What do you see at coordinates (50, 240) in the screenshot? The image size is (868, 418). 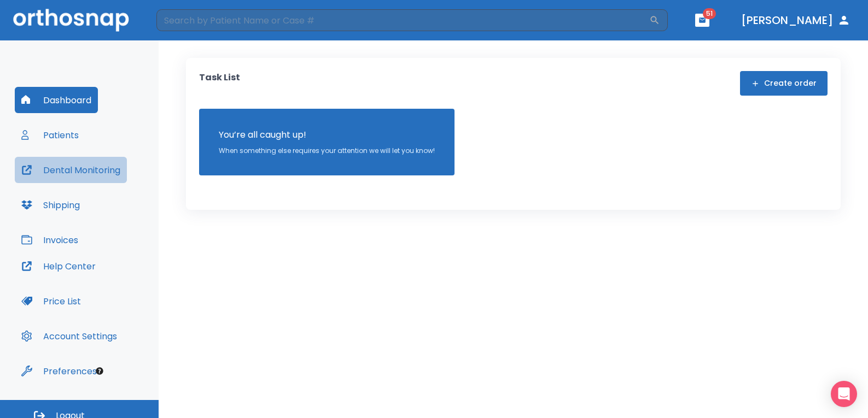 I see `a: Invoices` at bounding box center [50, 240].